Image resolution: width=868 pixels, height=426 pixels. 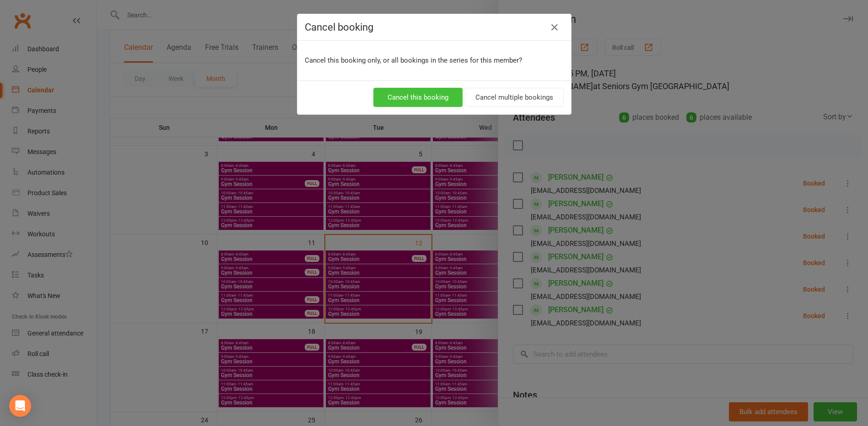 What do you see at coordinates (434, 27) in the screenshot?
I see `h4: Cancel booking` at bounding box center [434, 27].